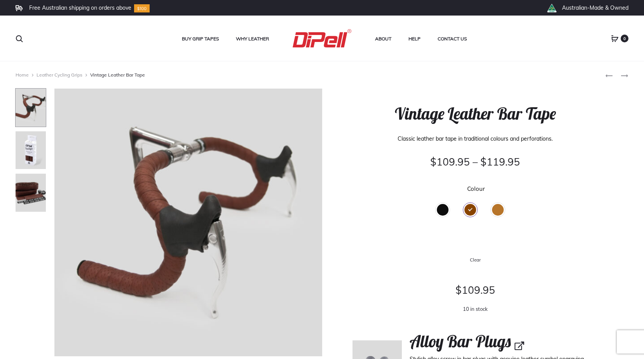 Image resolution: width=644 pixels, height=359 pixels. I want to click on a: Contact Us, so click(452, 39).